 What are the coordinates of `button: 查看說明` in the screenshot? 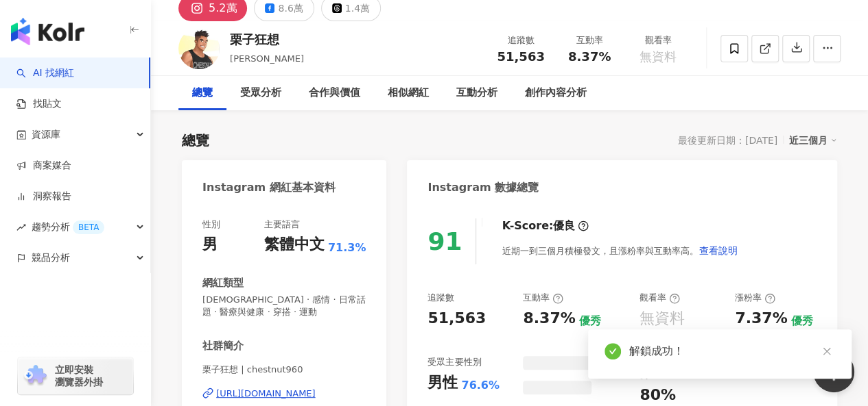 It's located at (718, 250).